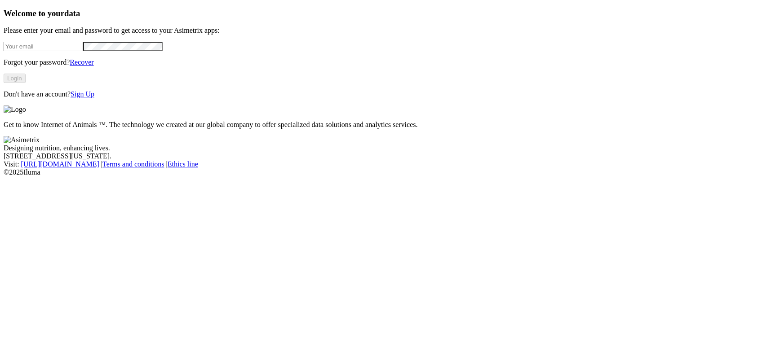 The image size is (767, 355). What do you see at coordinates (383, 94) in the screenshot?
I see `p: Don't have an account?` at bounding box center [383, 94].